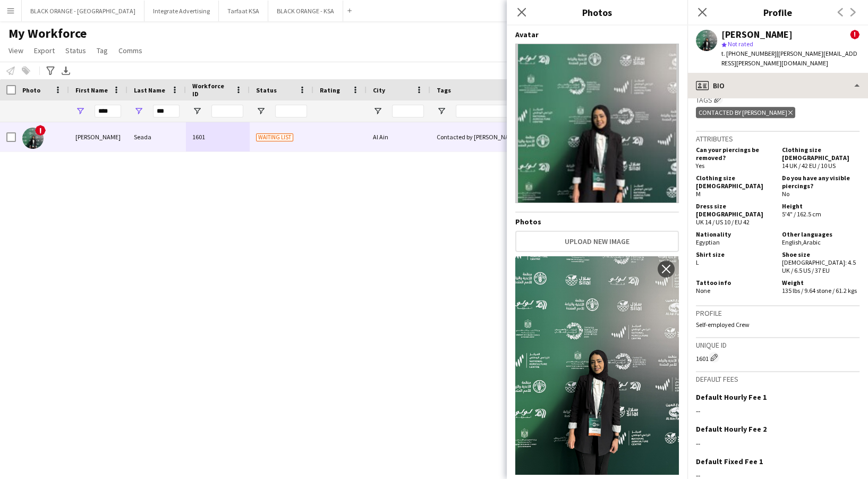 The height and width of the screenshot is (479, 868). Describe the element at coordinates (597, 12) in the screenshot. I see `h3: Photos` at that location.